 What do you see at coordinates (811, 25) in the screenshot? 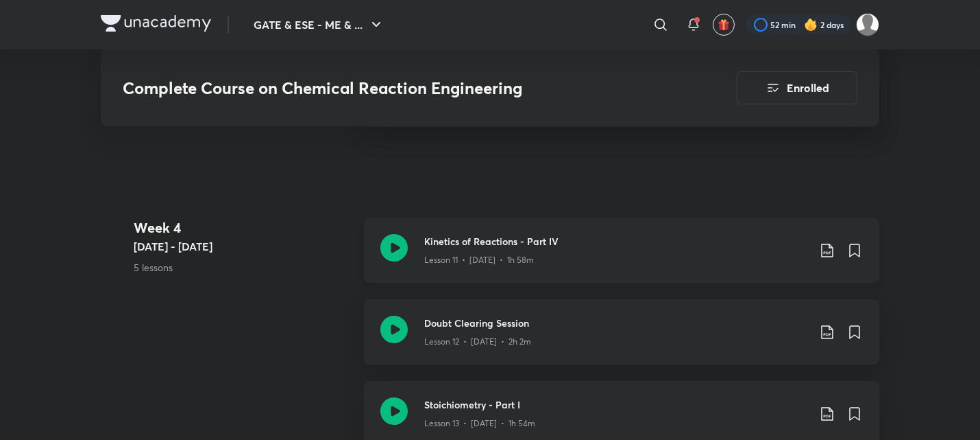
I see `img: streak` at bounding box center [811, 25].